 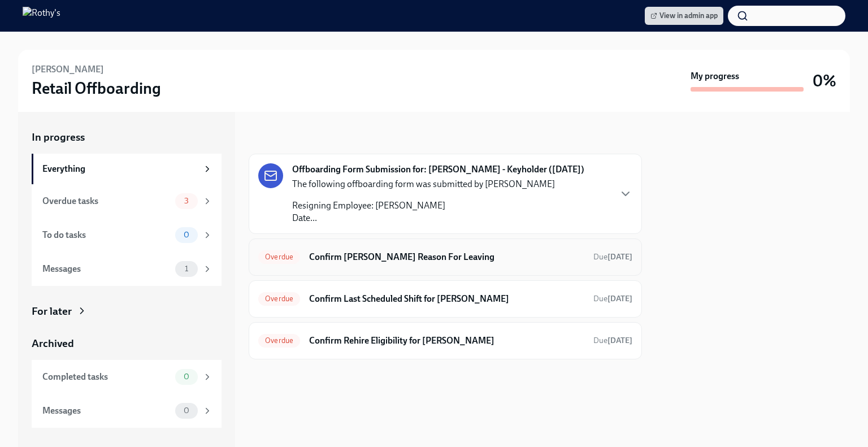 I want to click on div: For later, so click(x=51, y=312).